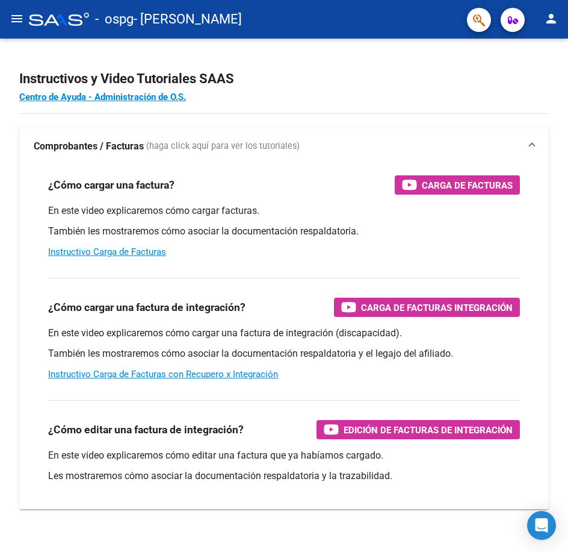 The width and height of the screenshot is (568, 552). What do you see at coordinates (111, 185) in the screenshot?
I see `h3: ¿Cómo cargar una factura?` at bounding box center [111, 185].